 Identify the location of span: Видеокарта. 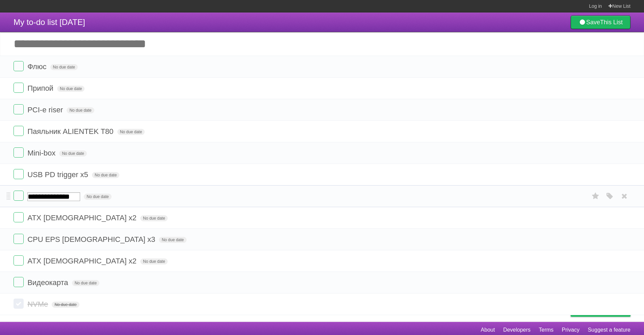
(49, 283).